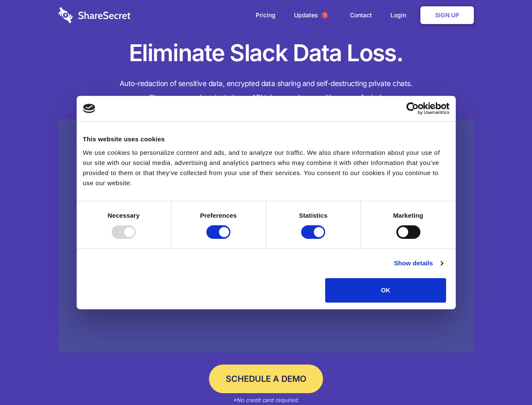 The width and height of the screenshot is (532, 405). I want to click on h1: Eliminate Slack Data Loss., so click(266, 53).